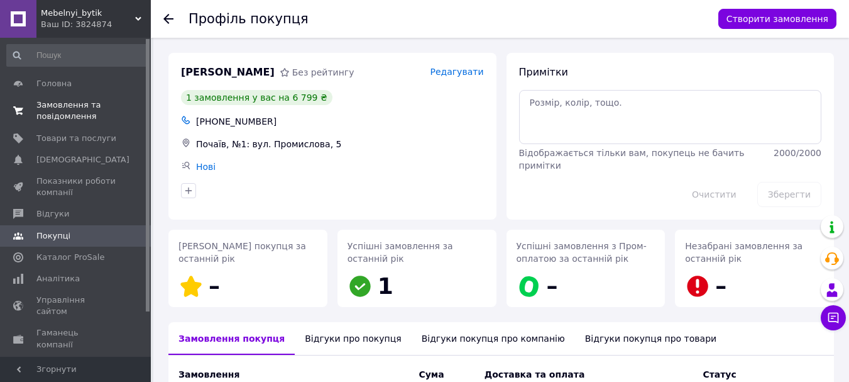  I want to click on span: Головна, so click(54, 84).